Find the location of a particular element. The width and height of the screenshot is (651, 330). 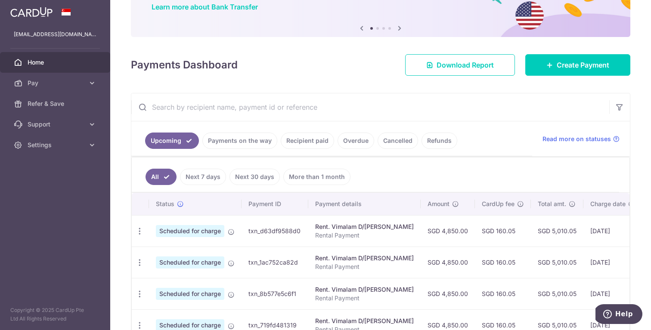

span: Home is located at coordinates (56, 62).